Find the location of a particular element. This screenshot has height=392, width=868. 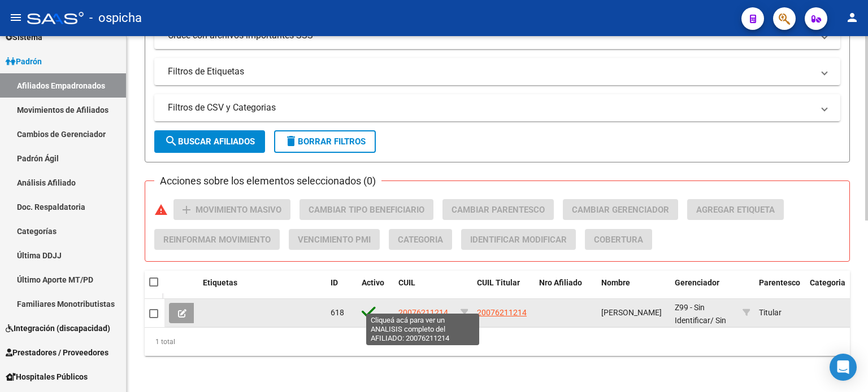

span: Parentesco is located at coordinates (779, 283).